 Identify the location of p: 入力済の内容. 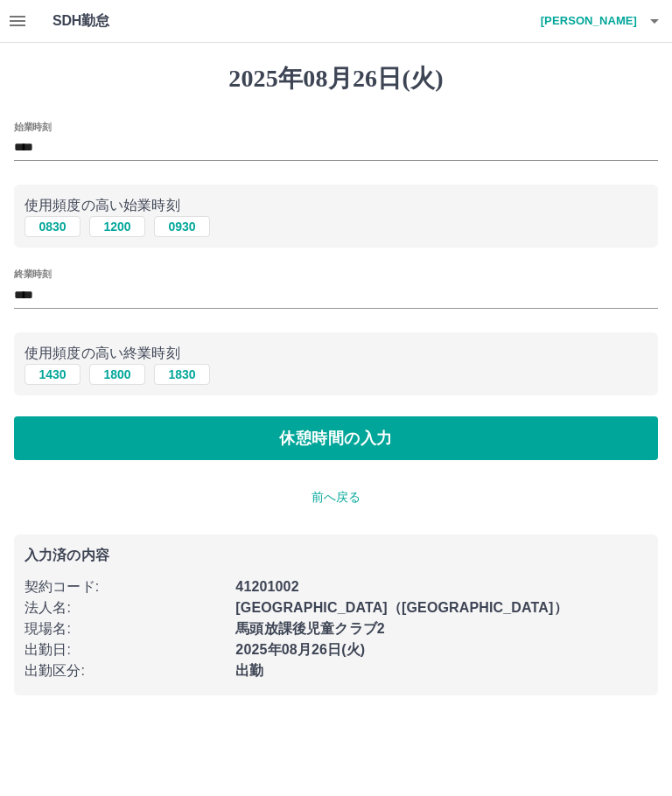
(336, 555).